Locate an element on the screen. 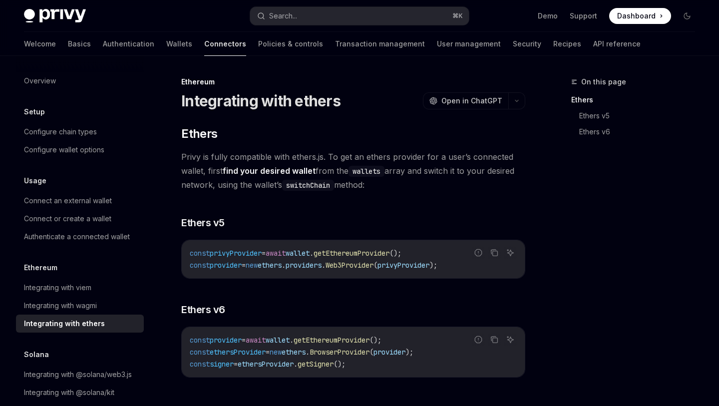  span: On this page is located at coordinates (604, 82).